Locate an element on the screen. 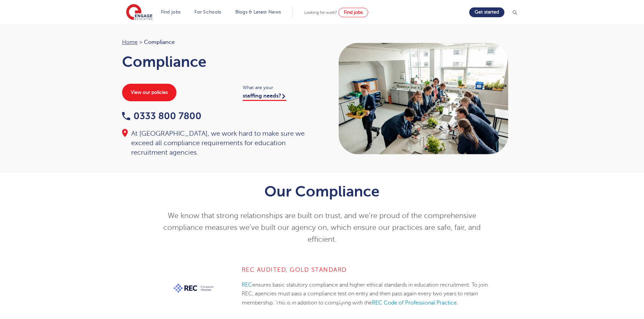 This screenshot has width=644, height=319. a: For Schools is located at coordinates (207, 12).